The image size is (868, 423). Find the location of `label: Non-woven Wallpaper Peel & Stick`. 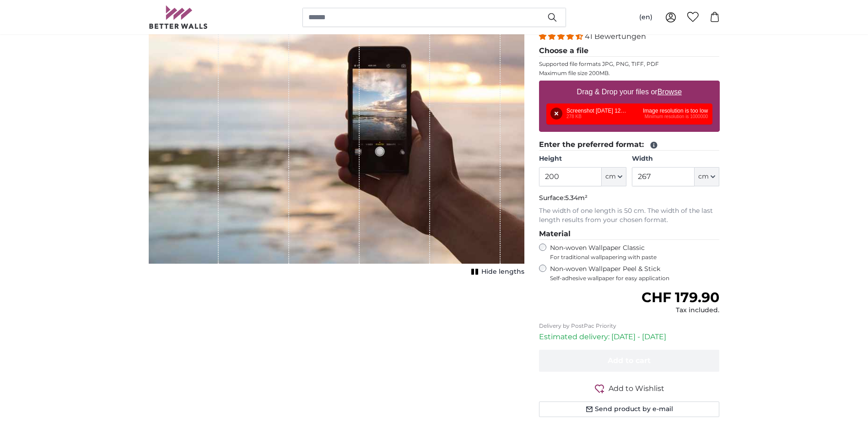

label: Non-woven Wallpaper Peel & Stick is located at coordinates (635, 273).